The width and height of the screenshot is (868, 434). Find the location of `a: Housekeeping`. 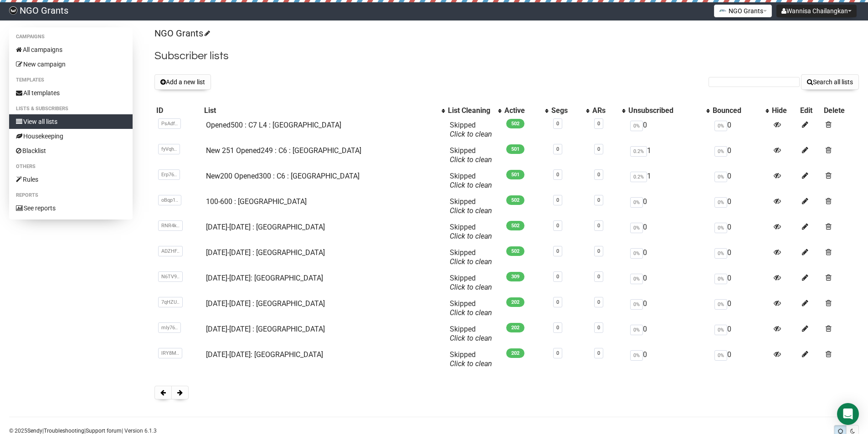

a: Housekeeping is located at coordinates (71, 136).